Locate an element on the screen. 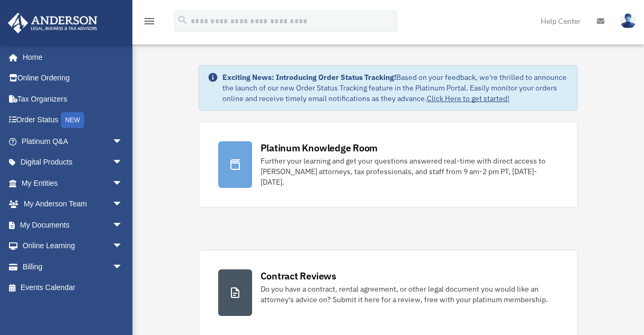  a: Events Calendar is located at coordinates (73, 288).